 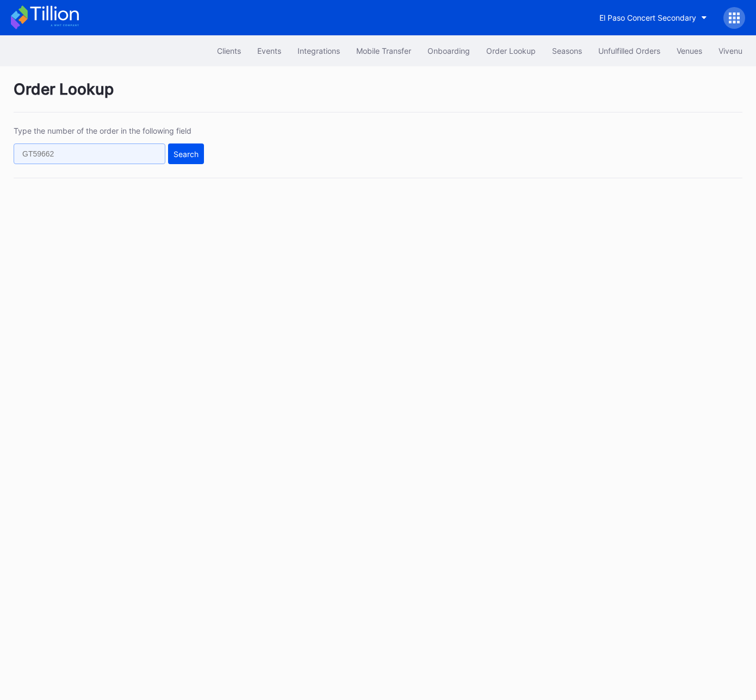 What do you see at coordinates (229, 51) in the screenshot?
I see `button: Clients` at bounding box center [229, 51].